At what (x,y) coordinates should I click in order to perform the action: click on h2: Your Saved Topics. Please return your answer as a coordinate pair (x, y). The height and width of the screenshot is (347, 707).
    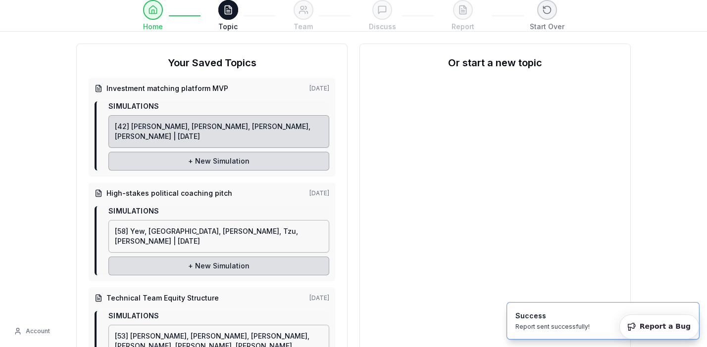
    Looking at the image, I should click on (212, 63).